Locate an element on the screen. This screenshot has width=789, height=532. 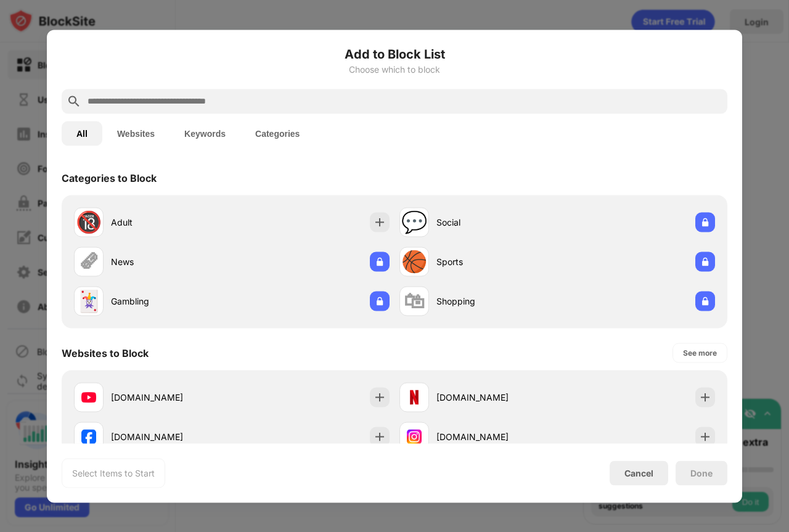
div: See more is located at coordinates (699, 353).